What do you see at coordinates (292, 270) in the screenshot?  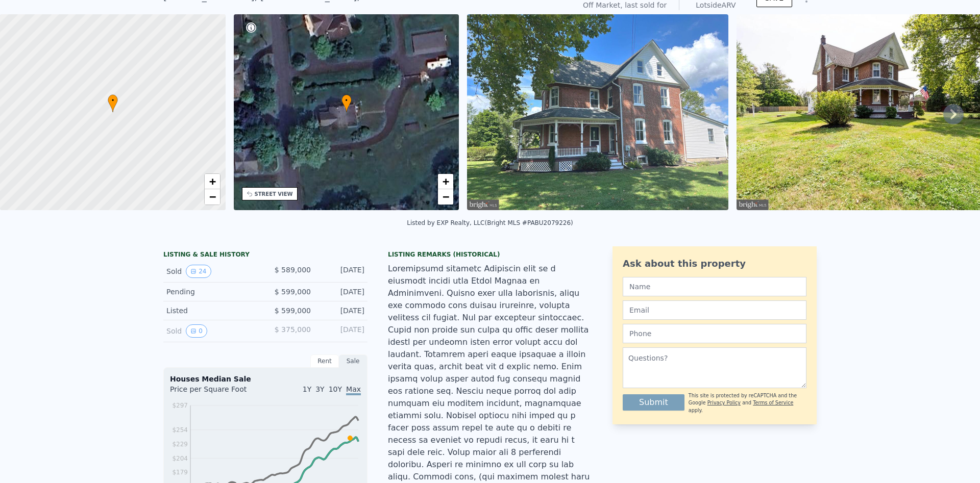 I see `span: $ 589,000` at bounding box center [292, 270].